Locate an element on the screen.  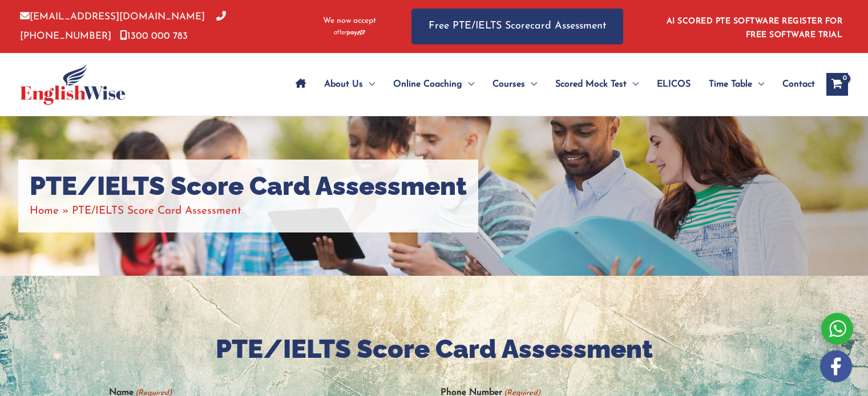
span: We now accept is located at coordinates (349, 21).